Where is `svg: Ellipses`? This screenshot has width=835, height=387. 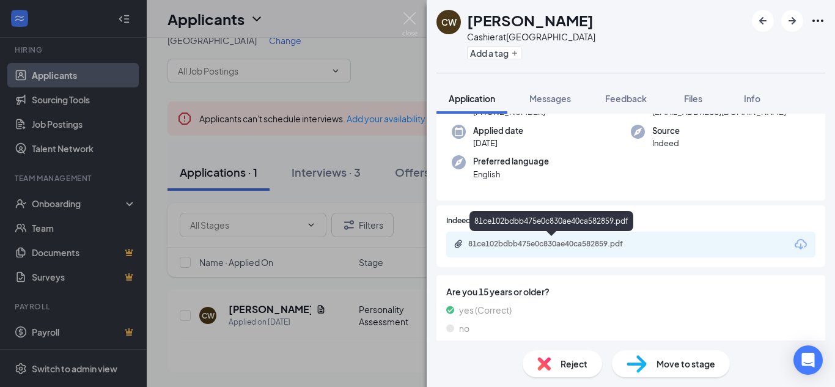 svg: Ellipses is located at coordinates (818, 21).